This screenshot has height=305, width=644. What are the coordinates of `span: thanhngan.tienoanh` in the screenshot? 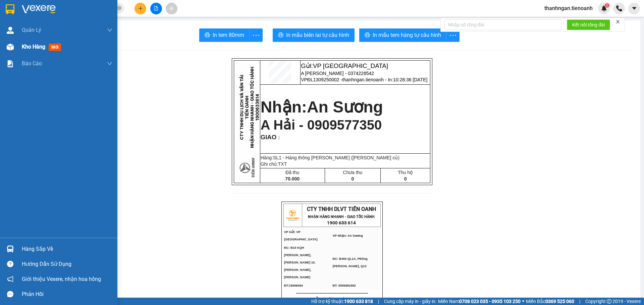 It's located at (569, 8).